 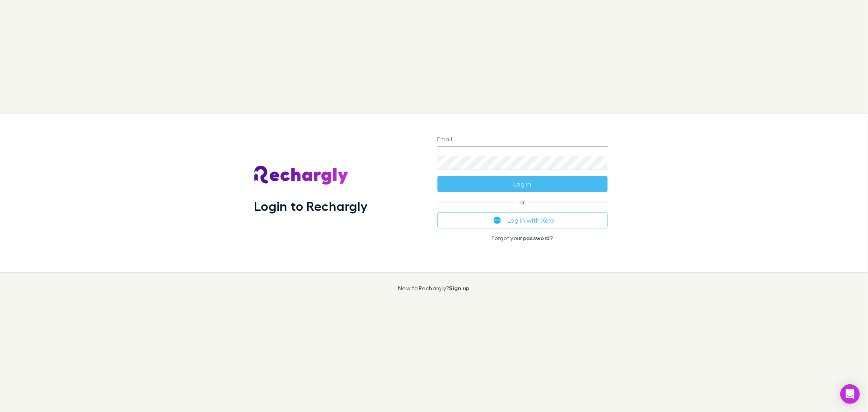 I want to click on p: New to Rechargly?, so click(x=434, y=288).